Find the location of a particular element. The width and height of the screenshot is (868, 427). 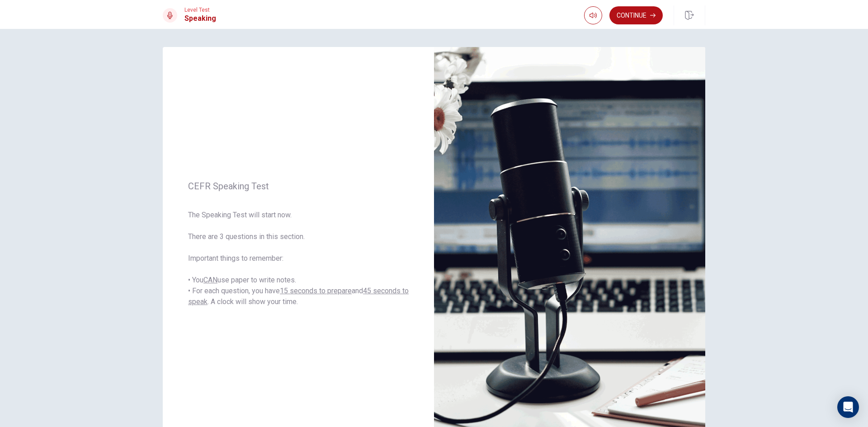

span: The Speaking Test will start now. There are 3 questions in this section. Important things to reme... is located at coordinates (298, 259).